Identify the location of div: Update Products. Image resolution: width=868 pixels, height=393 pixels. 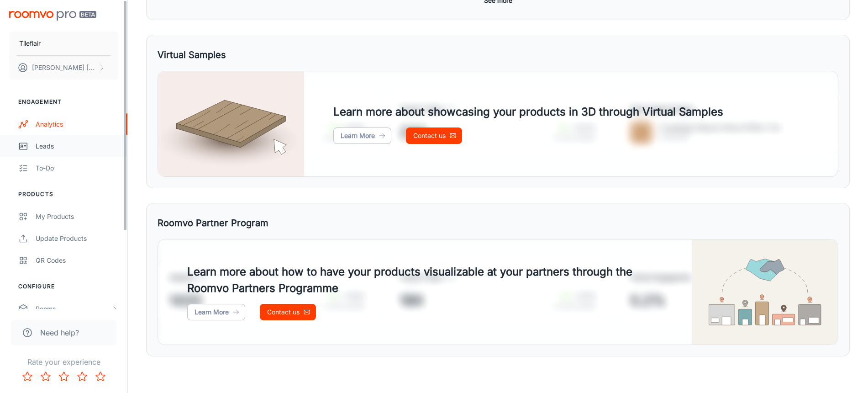
(77, 238).